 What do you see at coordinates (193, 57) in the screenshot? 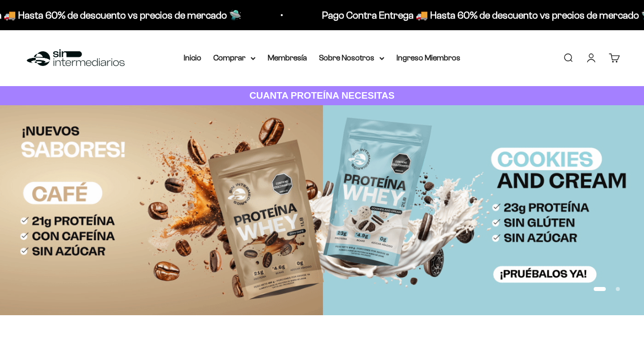
I see `a: Inicio` at bounding box center [193, 57].